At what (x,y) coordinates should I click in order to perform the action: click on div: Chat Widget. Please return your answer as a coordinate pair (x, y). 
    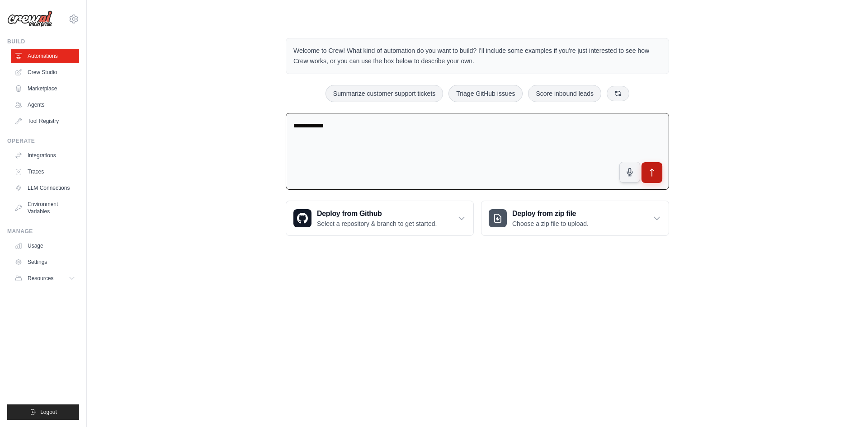
    Looking at the image, I should click on (845, 405).